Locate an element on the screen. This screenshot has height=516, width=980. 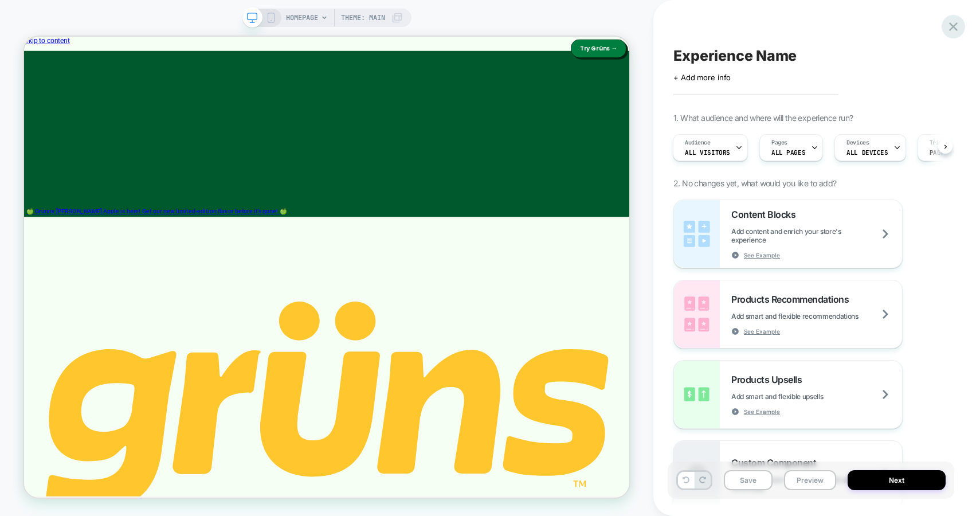
span: Custom Component is located at coordinates (777, 463).